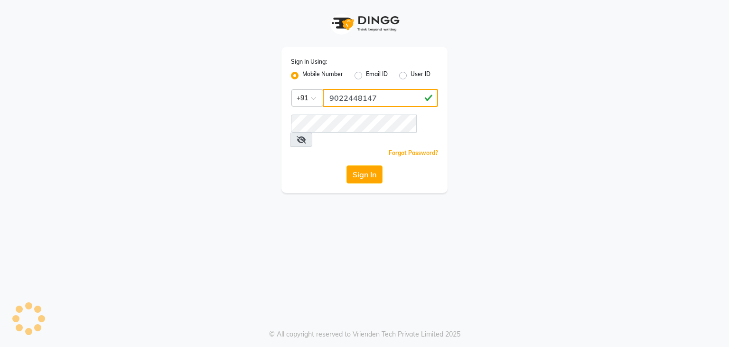  What do you see at coordinates (413, 152) in the screenshot?
I see `a: Forgot Password?` at bounding box center [413, 152].